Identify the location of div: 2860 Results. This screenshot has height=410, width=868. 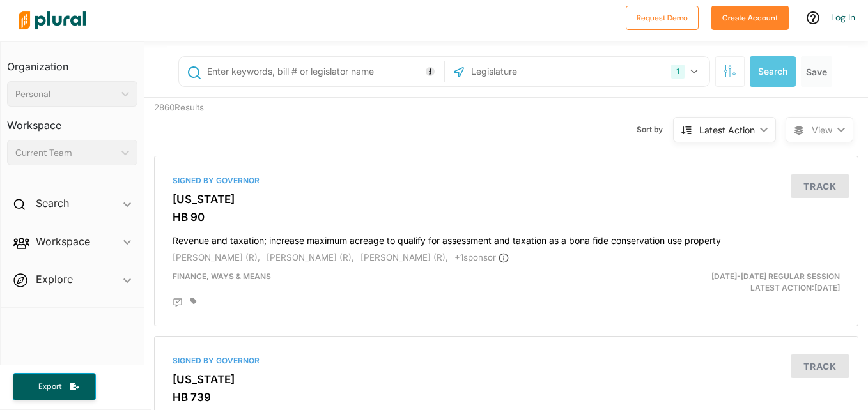
(235, 122).